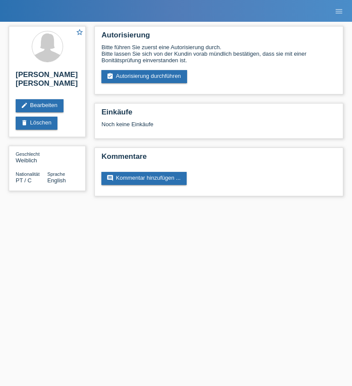 The height and width of the screenshot is (386, 352). Describe the element at coordinates (144, 178) in the screenshot. I see `a: commentKommentar hinzufügen ...` at that location.